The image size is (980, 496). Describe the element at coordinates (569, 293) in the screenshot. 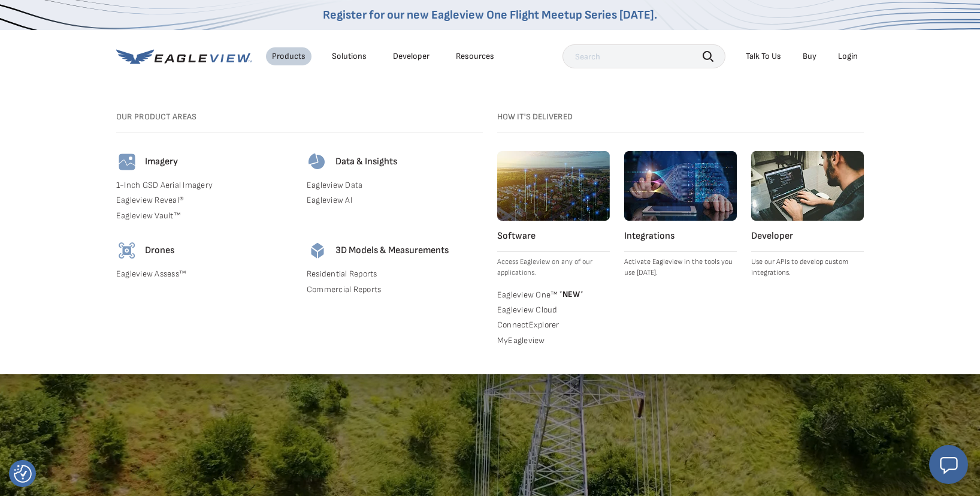

I see `span: NEW` at that location.